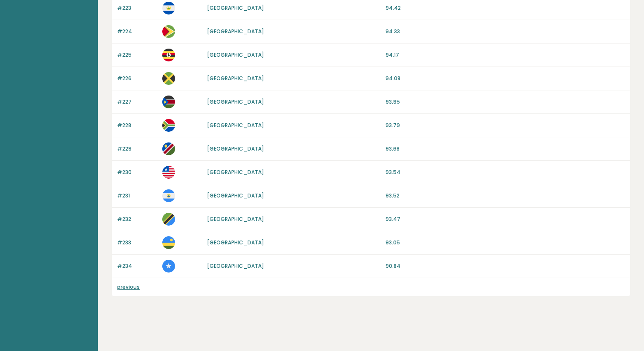 Image resolution: width=644 pixels, height=351 pixels. Describe the element at coordinates (137, 149) in the screenshot. I see `p: #229` at that location.